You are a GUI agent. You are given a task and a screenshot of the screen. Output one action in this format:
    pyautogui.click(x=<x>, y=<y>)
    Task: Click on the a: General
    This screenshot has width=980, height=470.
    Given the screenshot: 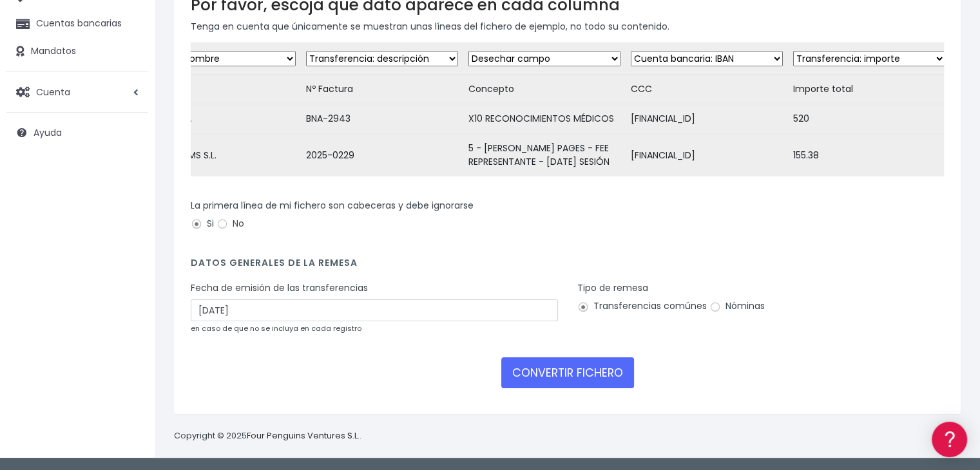 What is the action you would take?
    pyautogui.click(x=129, y=286)
    